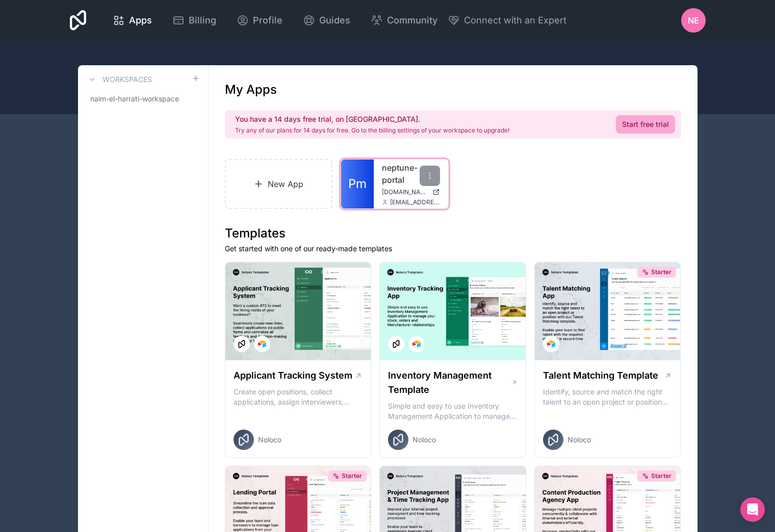 The image size is (775, 532). What do you see at coordinates (449, 383) in the screenshot?
I see `h1: Inventory Management Template` at bounding box center [449, 383].